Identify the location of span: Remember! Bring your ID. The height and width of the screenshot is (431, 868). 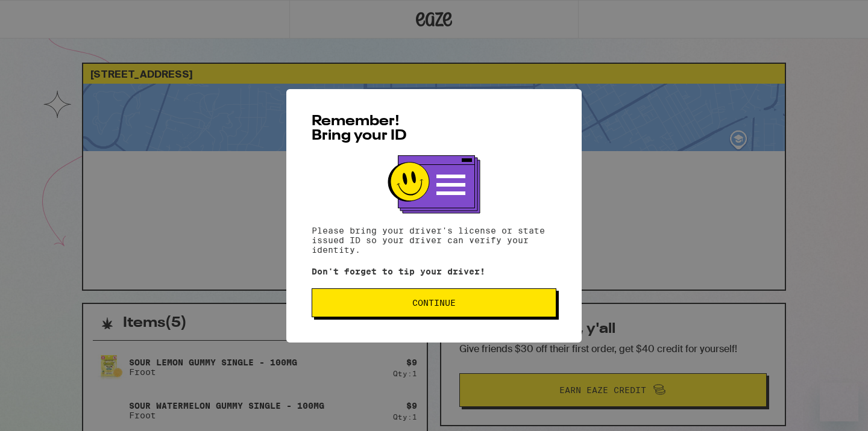
(359, 129).